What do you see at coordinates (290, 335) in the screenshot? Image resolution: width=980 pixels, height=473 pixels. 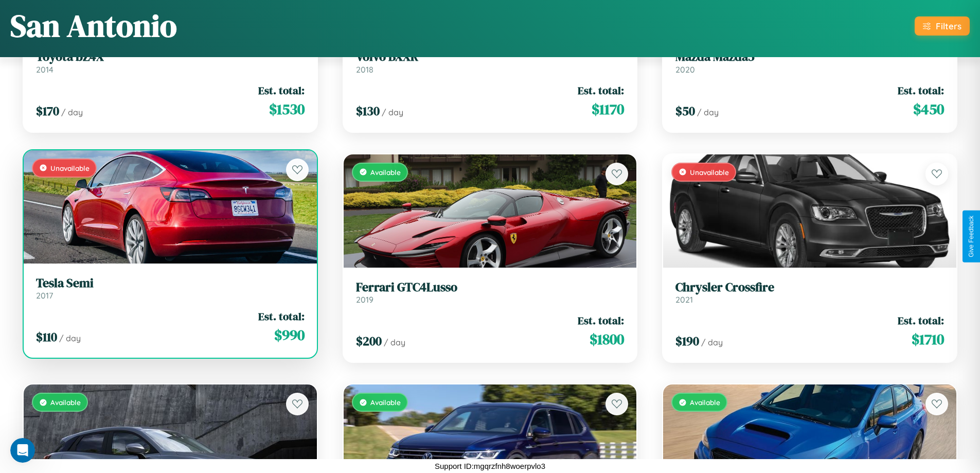 I see `span: $ 990` at bounding box center [290, 335].